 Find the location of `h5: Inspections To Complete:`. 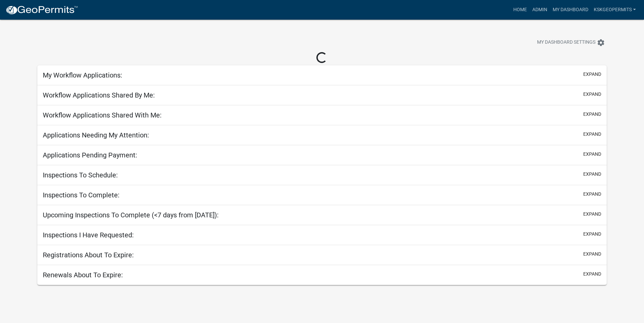

h5: Inspections To Complete: is located at coordinates (81, 195).